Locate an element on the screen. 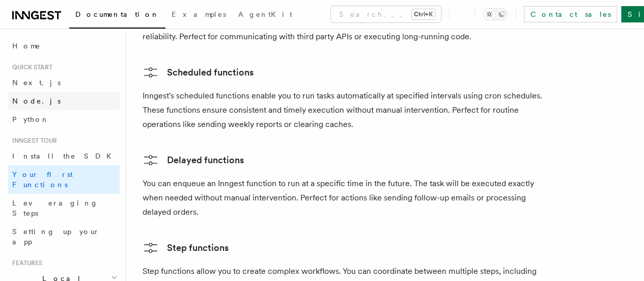  p: Long tasks can be executed outside the critical path of the main flow, which improves app's perfo... is located at coordinates (346, 29).